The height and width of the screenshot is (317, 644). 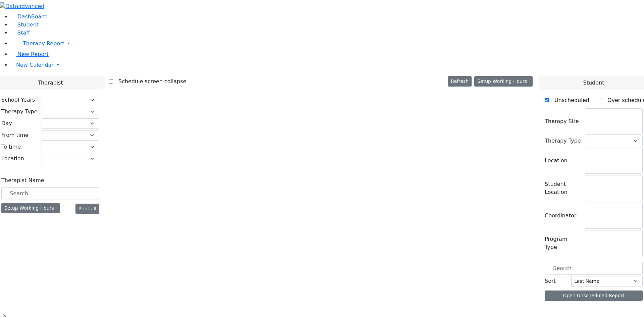 What do you see at coordinates (594, 295) in the screenshot?
I see `button: Open Unscheduled Report` at bounding box center [594, 295].